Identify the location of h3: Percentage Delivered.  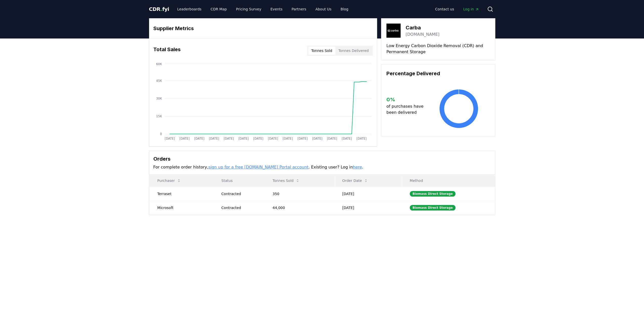
(438, 73).